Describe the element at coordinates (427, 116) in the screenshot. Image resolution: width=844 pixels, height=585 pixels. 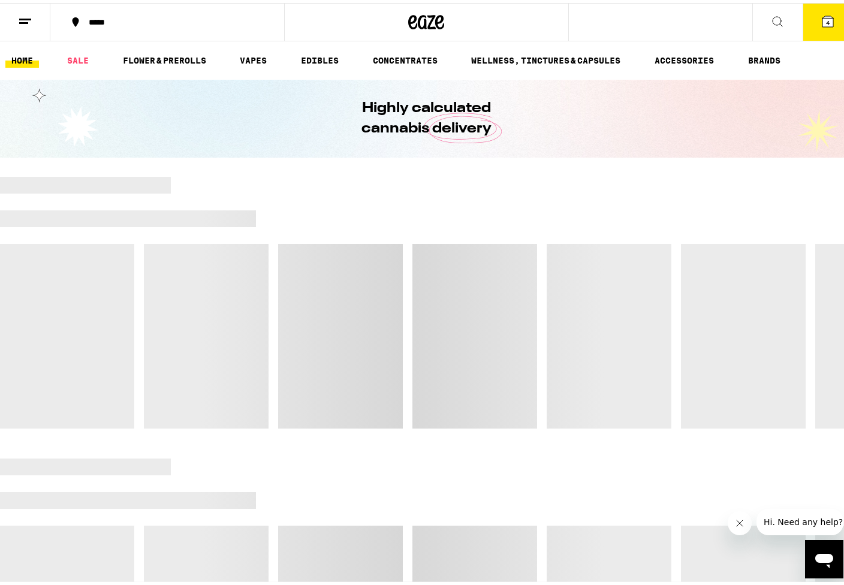
I see `h1: Highly calculated cannabis delivery` at that location.